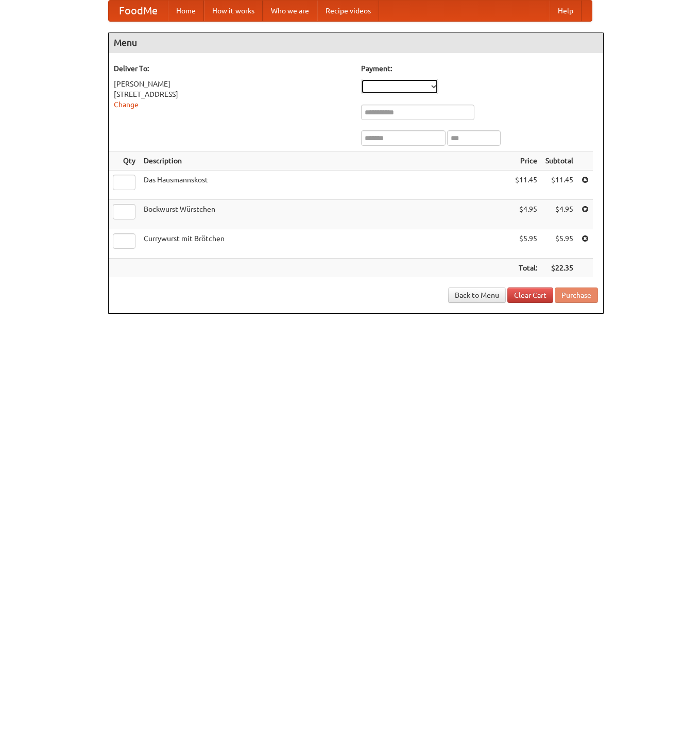  What do you see at coordinates (325, 244) in the screenshot?
I see `td: Currywurst mit Brötchen` at bounding box center [325, 244].